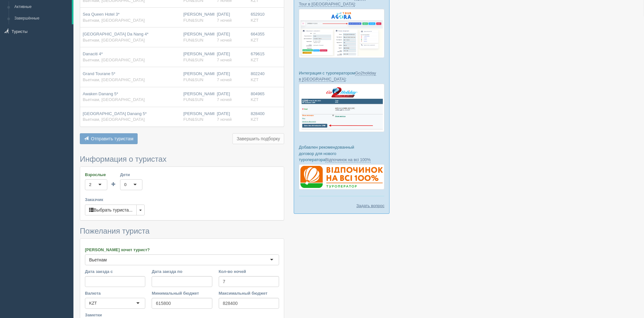  What do you see at coordinates (248, 271) in the screenshot?
I see `label: Кол-во ночей` at bounding box center [248, 271].